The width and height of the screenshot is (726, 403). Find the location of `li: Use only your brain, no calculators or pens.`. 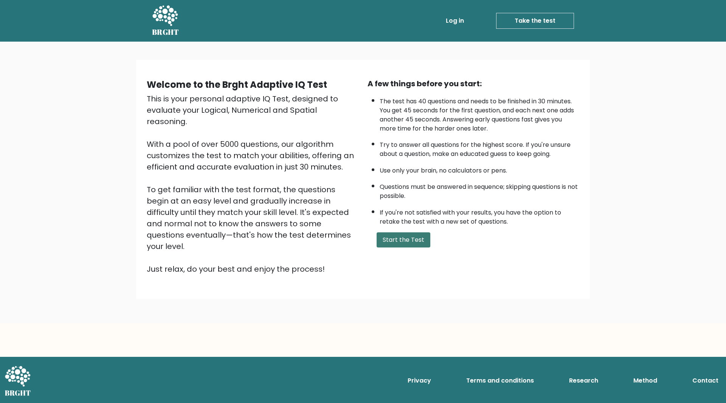

li: Use only your brain, no calculators or pens. is located at coordinates (479, 169).